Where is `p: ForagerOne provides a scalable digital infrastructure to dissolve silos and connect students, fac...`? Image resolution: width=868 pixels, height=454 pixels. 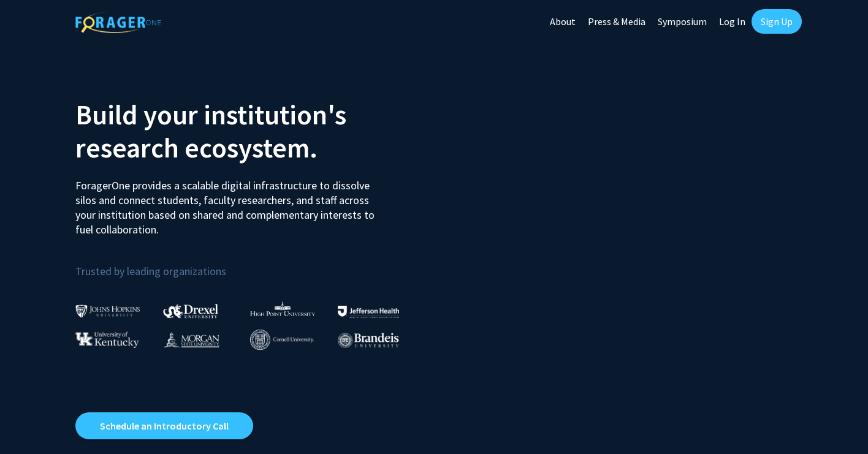 p: ForagerOne provides a scalable digital infrastructure to dissolve silos and connect students, fac... is located at coordinates (230, 202).